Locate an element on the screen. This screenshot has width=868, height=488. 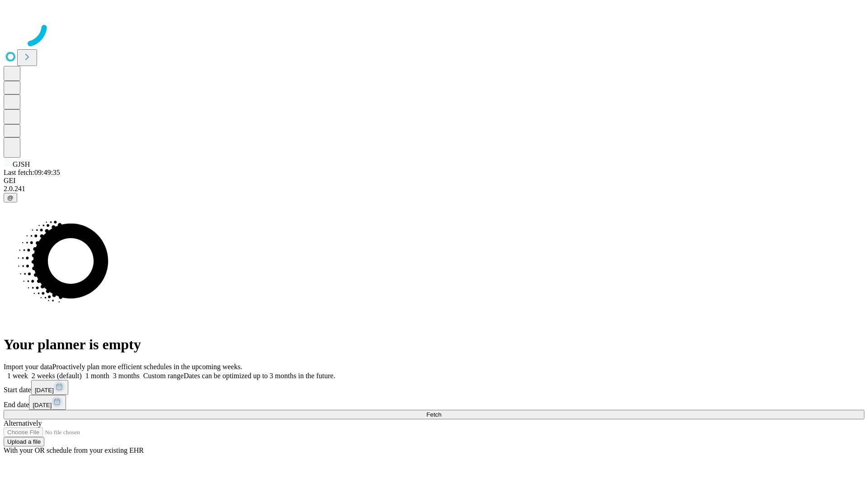
span: GJSH is located at coordinates (21, 164).